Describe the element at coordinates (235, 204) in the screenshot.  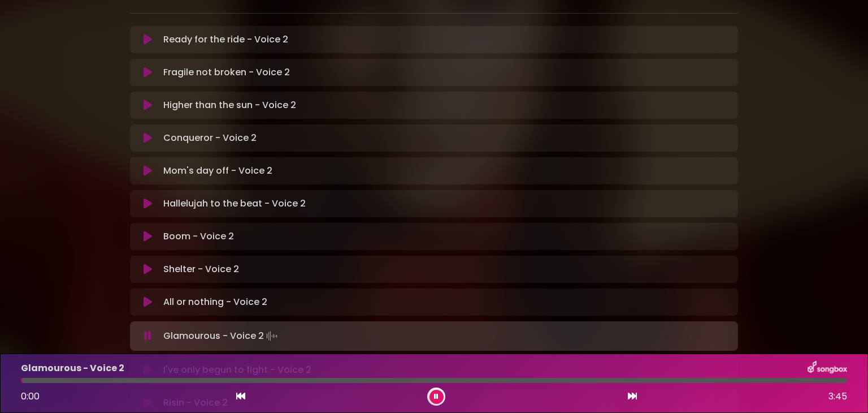
I see `p: Hallelujah to the beat - Voice 2` at that location.